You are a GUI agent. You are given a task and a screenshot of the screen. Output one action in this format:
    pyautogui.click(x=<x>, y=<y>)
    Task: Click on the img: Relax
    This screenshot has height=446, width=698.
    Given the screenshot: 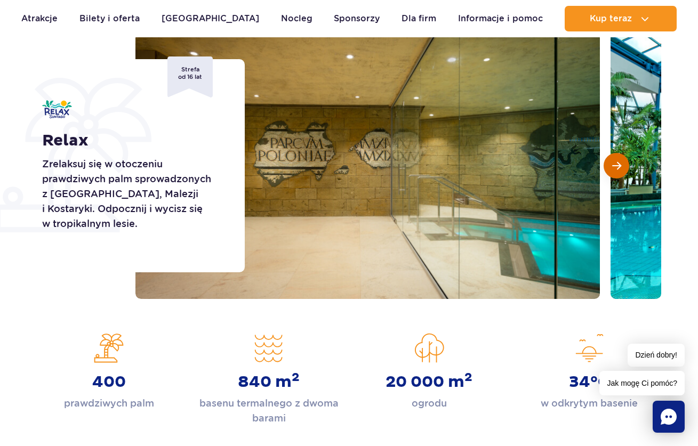 What is the action you would take?
    pyautogui.click(x=57, y=109)
    